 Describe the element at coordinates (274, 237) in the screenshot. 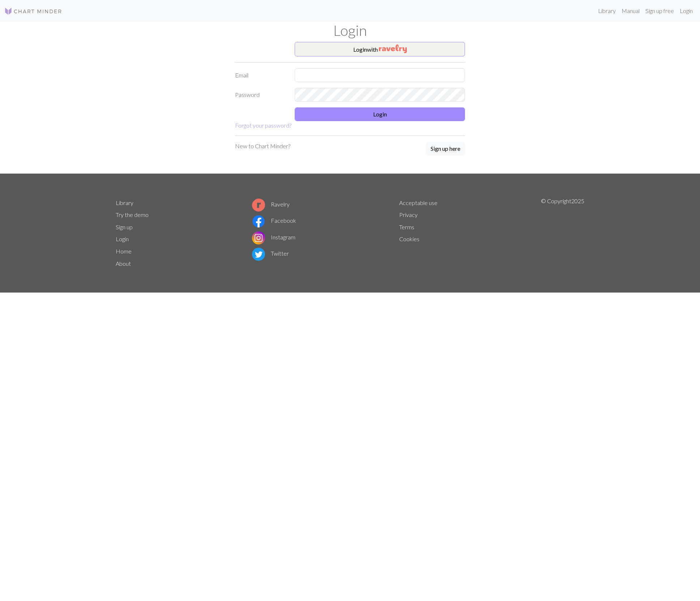

I see `a: Instagram` at that location.